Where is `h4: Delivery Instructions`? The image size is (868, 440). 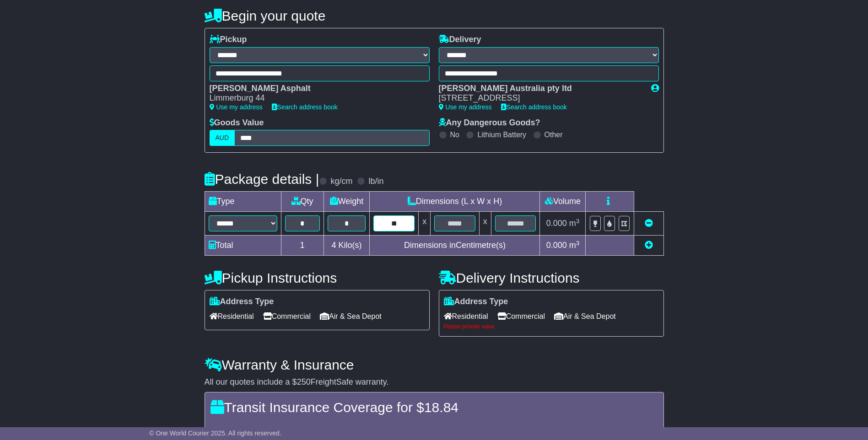 h4: Delivery Instructions is located at coordinates (551, 278).